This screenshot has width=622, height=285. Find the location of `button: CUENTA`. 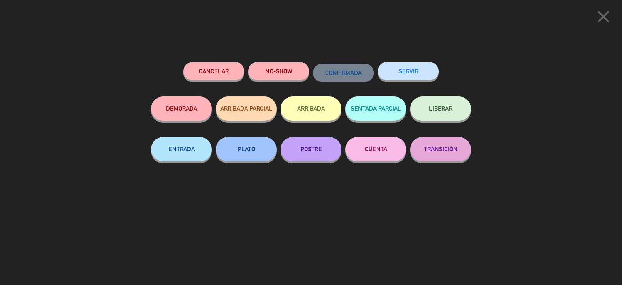

button: CUENTA is located at coordinates (376, 149).